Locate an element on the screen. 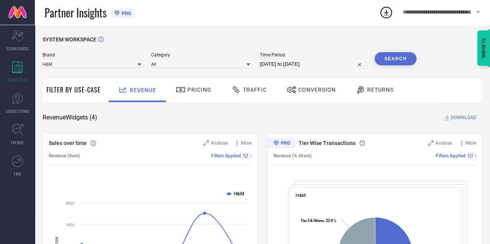 Image resolution: width=490 pixels, height=244 pixels. span: Revenue Widgets ( 4 ) is located at coordinates (70, 118).